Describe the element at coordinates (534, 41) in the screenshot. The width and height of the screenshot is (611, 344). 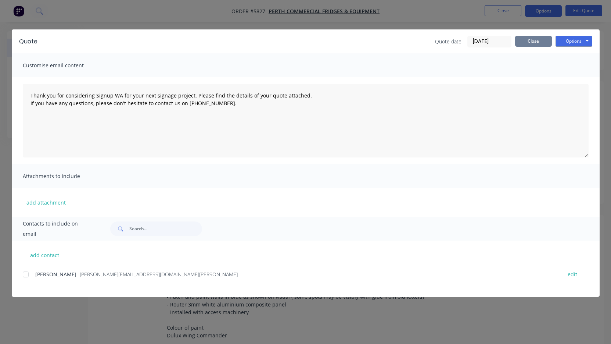
I see `button: Close` at that location.